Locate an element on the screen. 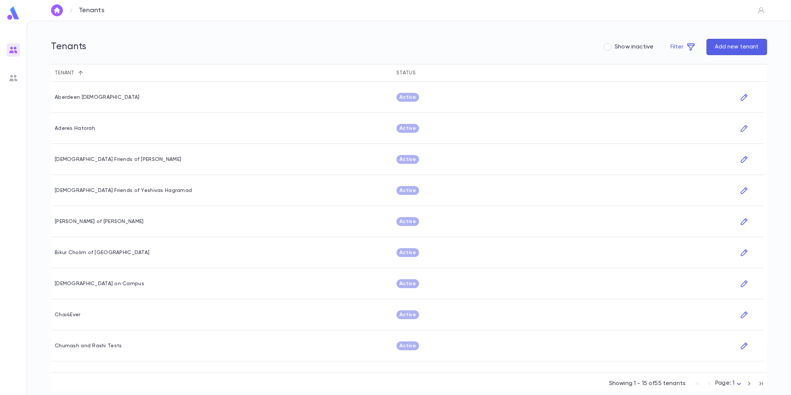 The width and height of the screenshot is (791, 395). div: Aderes Hatorah is located at coordinates (75, 128).